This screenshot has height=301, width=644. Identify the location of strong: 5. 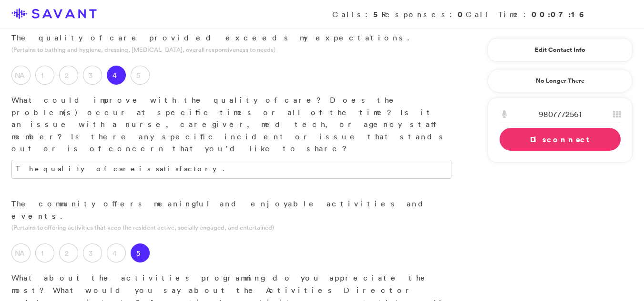
(377, 15).